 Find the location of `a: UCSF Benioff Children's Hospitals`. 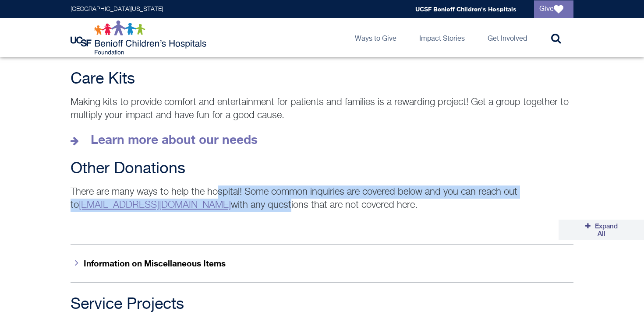

a: UCSF Benioff Children's Hospitals is located at coordinates (465, 9).